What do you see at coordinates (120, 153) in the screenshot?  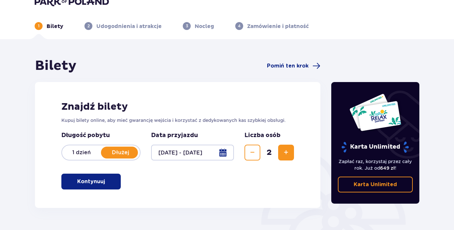 I see `p: Dłużej` at bounding box center [120, 153].